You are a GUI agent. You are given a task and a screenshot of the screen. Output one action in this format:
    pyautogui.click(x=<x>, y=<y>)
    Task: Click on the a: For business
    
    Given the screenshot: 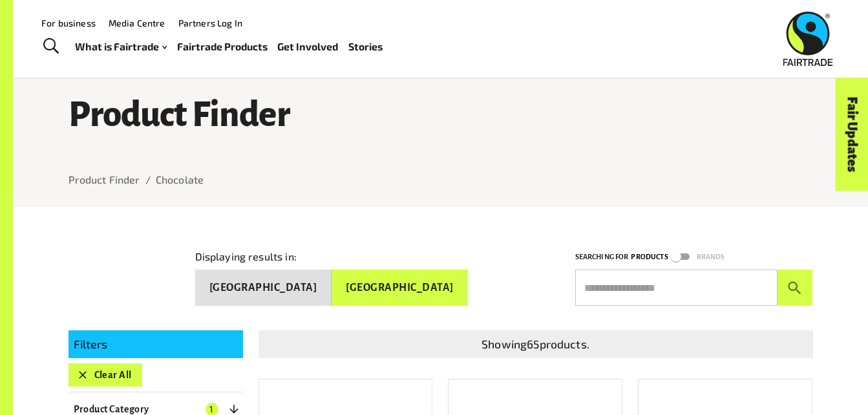 What is the action you would take?
    pyautogui.click(x=68, y=23)
    